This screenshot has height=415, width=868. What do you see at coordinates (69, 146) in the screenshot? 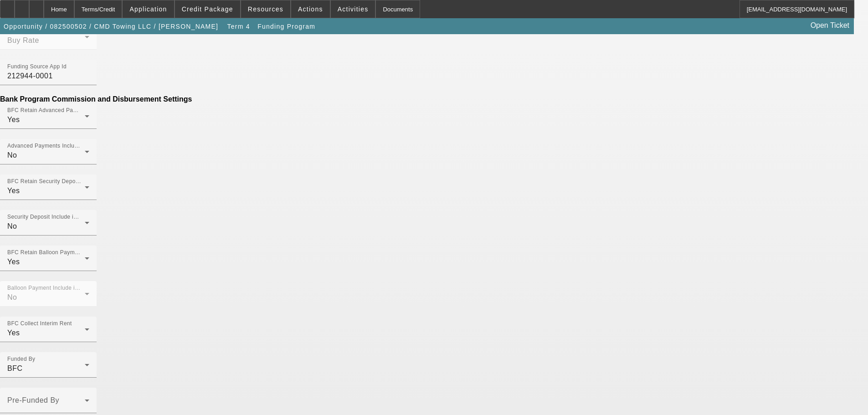
I see `mat-label: Advanced Payments Include in Bank Profit Cap` at bounding box center [69, 146].